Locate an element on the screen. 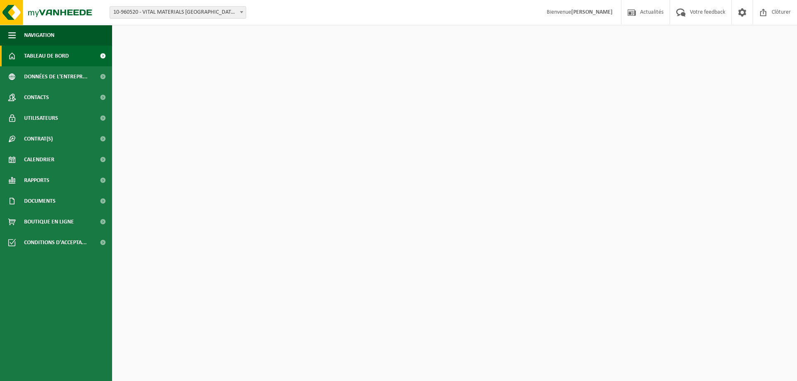 The image size is (797, 381). span: 10-960520 - VITAL MATERIALS BELGIUM S.A. - TILLY is located at coordinates (178, 12).